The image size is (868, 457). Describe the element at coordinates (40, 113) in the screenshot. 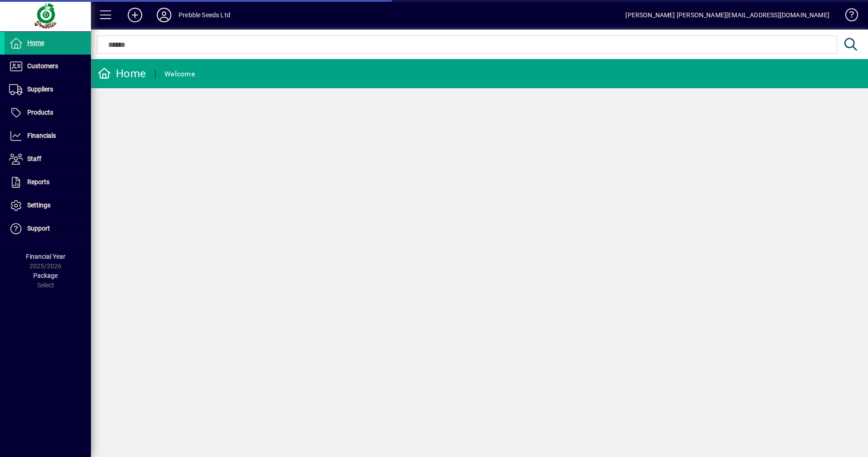

I see `span: Products` at that location.